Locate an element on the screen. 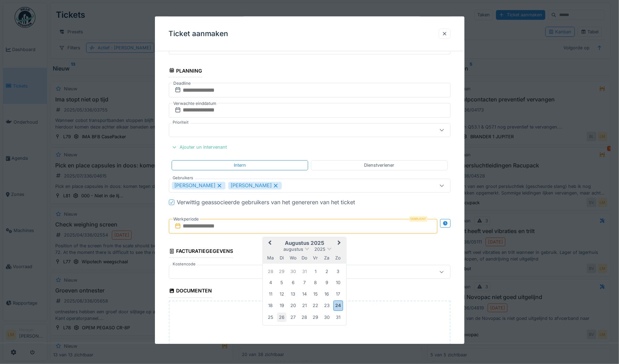 The image size is (619, 364). div: Choose dinsdag 26 augustus 2025 is located at coordinates (282, 317).